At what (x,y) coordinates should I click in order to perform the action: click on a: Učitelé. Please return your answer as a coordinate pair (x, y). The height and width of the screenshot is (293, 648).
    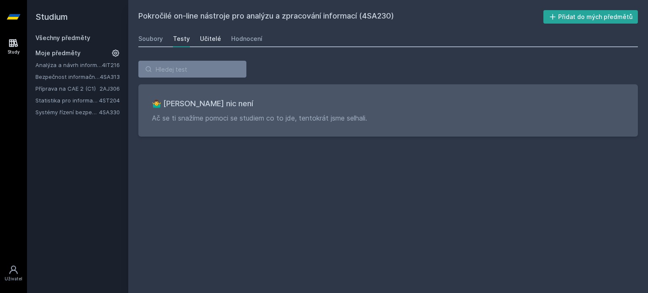
    Looking at the image, I should click on (210, 39).